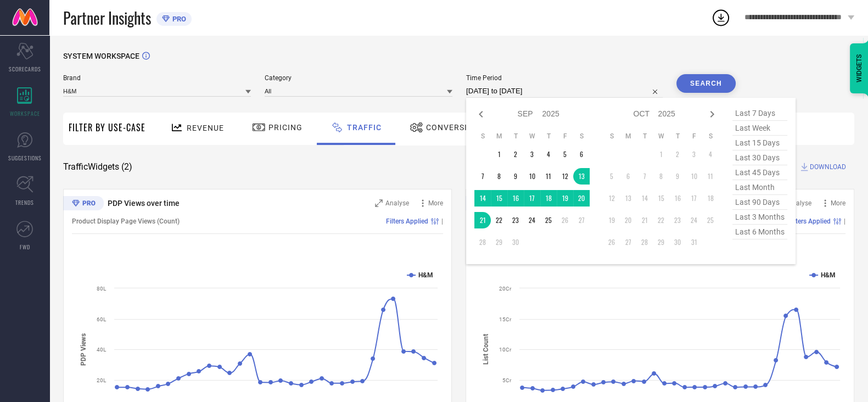  Describe the element at coordinates (644, 176) in the screenshot. I see `td: Tue Oct 07 2025` at that location.